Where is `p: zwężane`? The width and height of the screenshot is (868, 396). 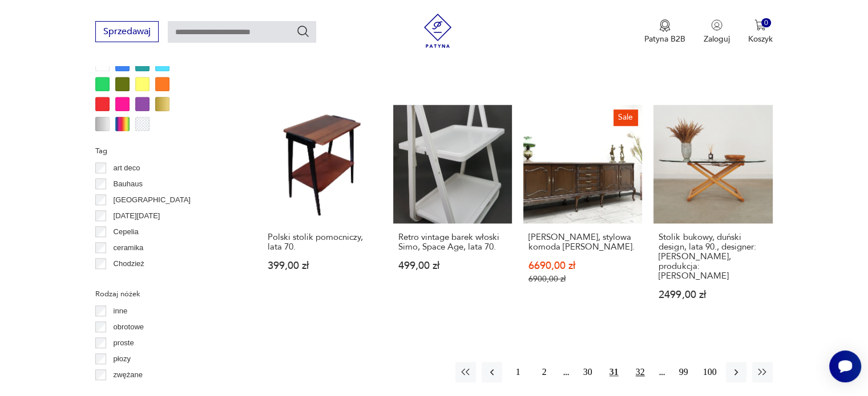 p: zwężane is located at coordinates (128, 375).